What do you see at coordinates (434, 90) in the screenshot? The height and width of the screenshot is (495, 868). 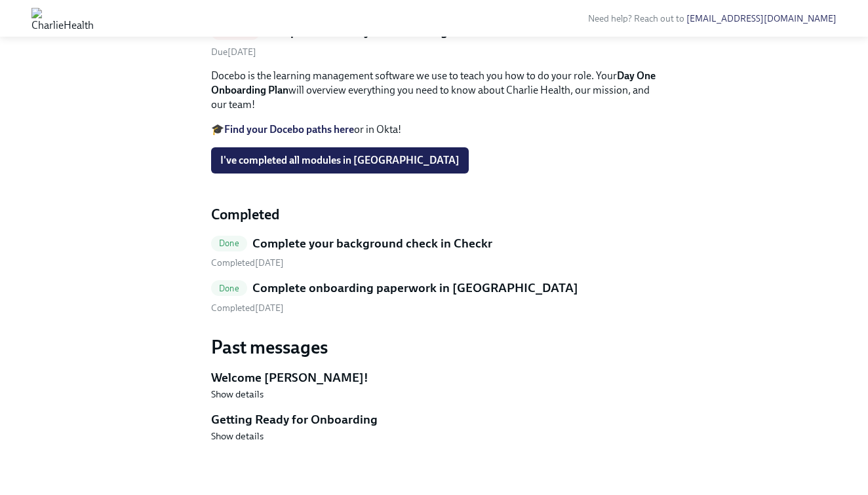 I see `p: Docebo is the learning management software we use to teach you how to do your role. Your will ove...` at bounding box center [434, 90].